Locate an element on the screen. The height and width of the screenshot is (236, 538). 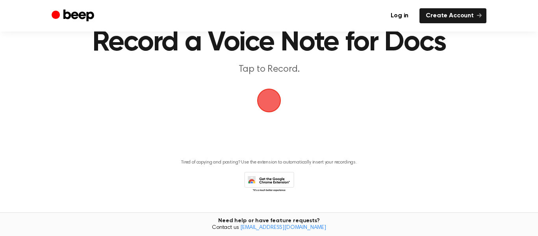
h1: Record a Voice Note for Docs is located at coordinates (269, 43).